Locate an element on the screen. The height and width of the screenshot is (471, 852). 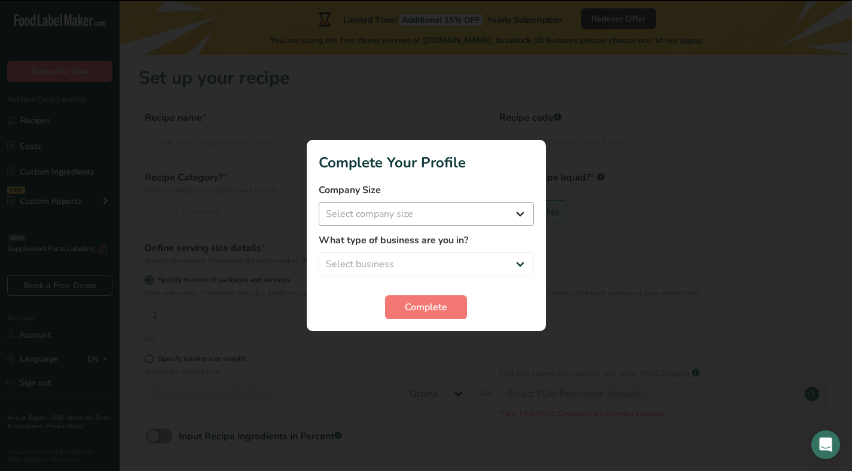
label: Company Size is located at coordinates (427, 190).